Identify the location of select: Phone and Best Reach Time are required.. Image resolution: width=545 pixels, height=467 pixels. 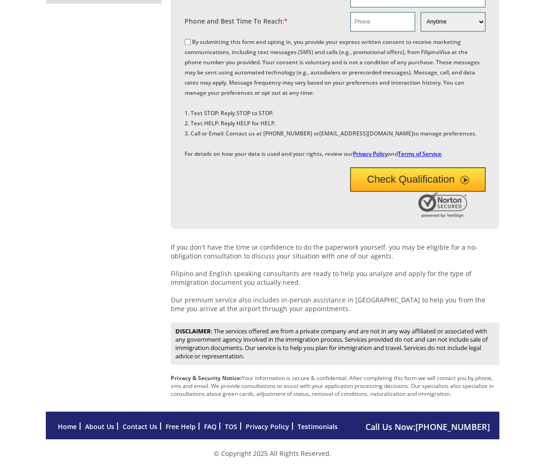
(453, 22).